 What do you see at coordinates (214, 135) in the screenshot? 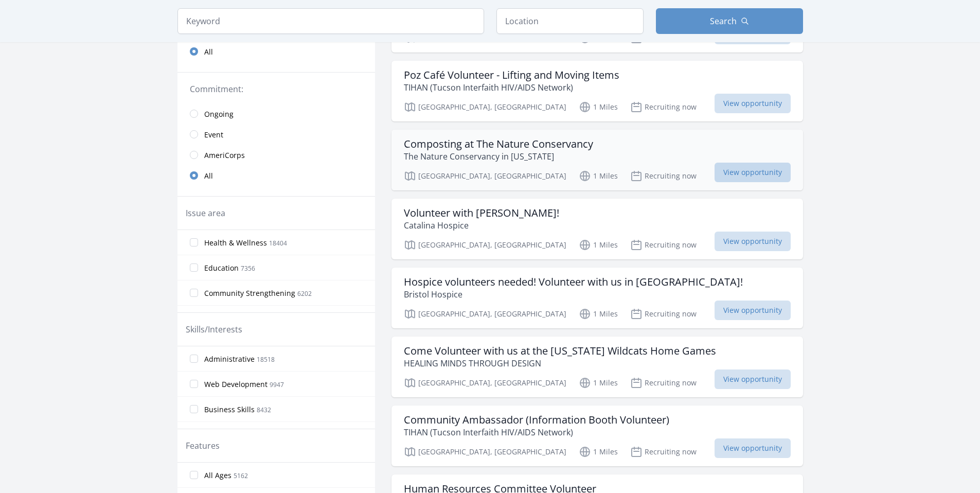
I see `span: Event` at bounding box center [214, 135].